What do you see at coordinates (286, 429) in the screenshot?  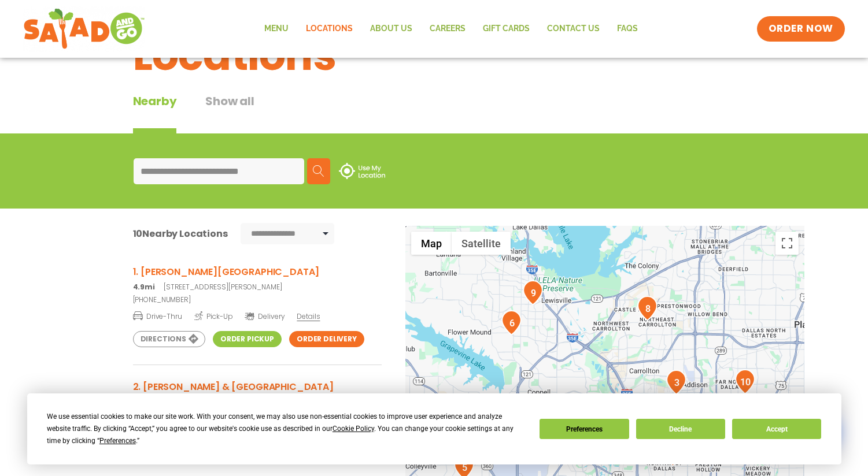 I see `div: We use essential cookies to make our site work. With your consent, we may also use non-essential ...` at bounding box center [286, 429].